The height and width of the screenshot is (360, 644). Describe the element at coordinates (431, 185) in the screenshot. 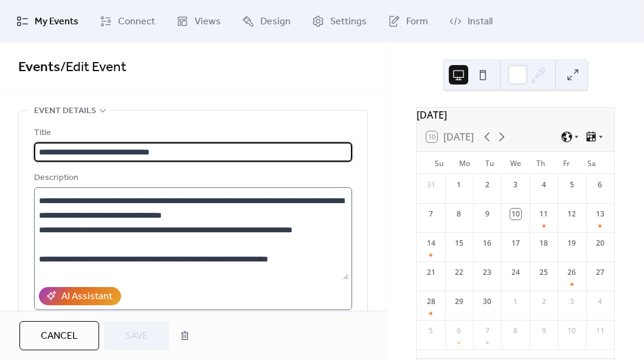

I see `div: 31` at that location.